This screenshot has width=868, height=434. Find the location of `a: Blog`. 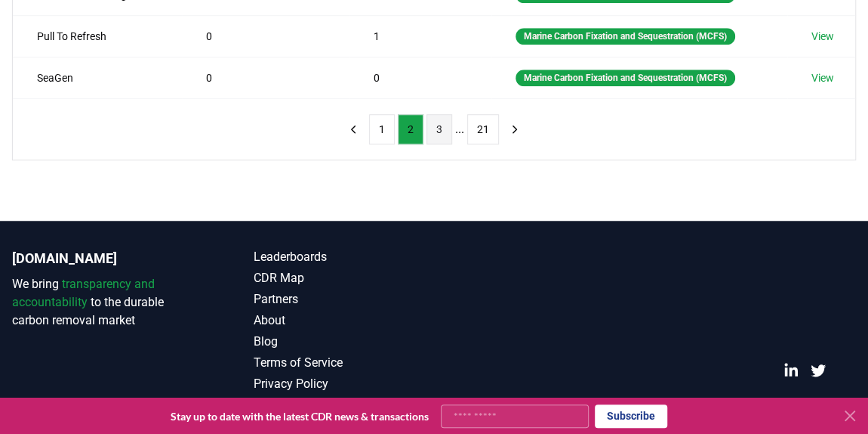

a: Blog is located at coordinates (344, 341).